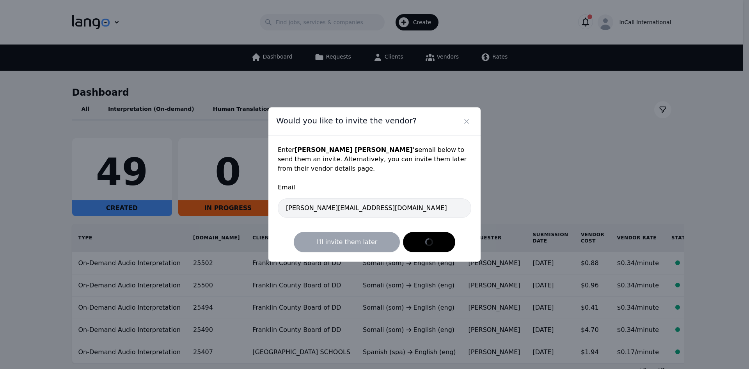 Image resolution: width=749 pixels, height=369 pixels. I want to click on button: Close, so click(467, 121).